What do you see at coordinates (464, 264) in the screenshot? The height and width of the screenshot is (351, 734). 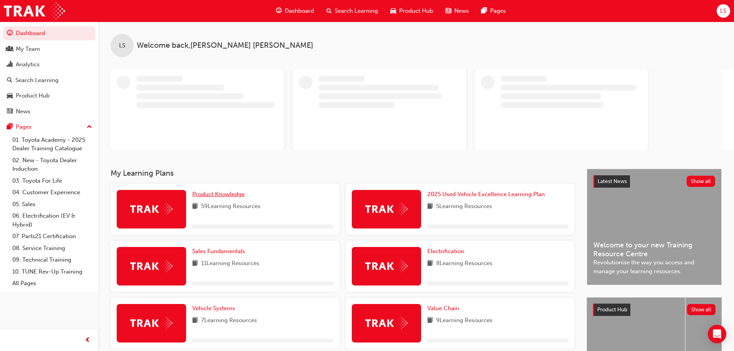 I see `span: 8 Learning Resources` at bounding box center [464, 264].